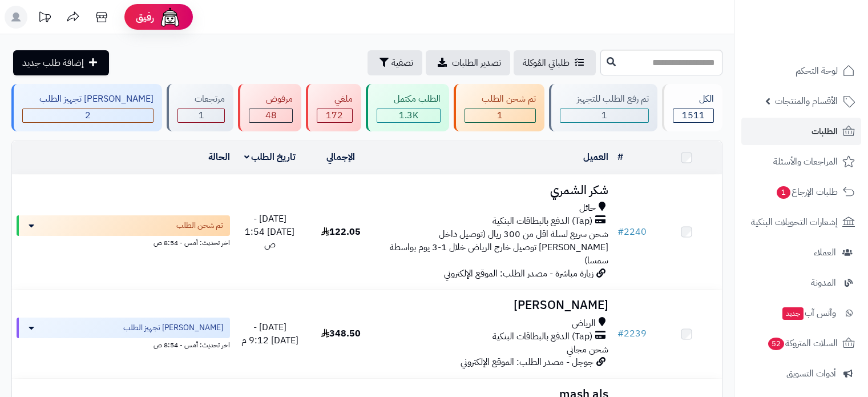 The width and height of the screenshot is (868, 397). I want to click on span: إضافة طلب جديد, so click(53, 63).